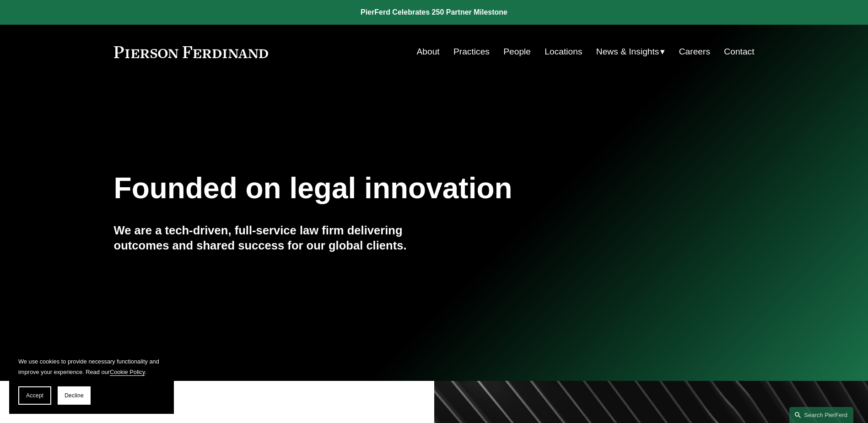 This screenshot has width=868, height=423. Describe the element at coordinates (821, 415) in the screenshot. I see `a: Search this site` at that location.